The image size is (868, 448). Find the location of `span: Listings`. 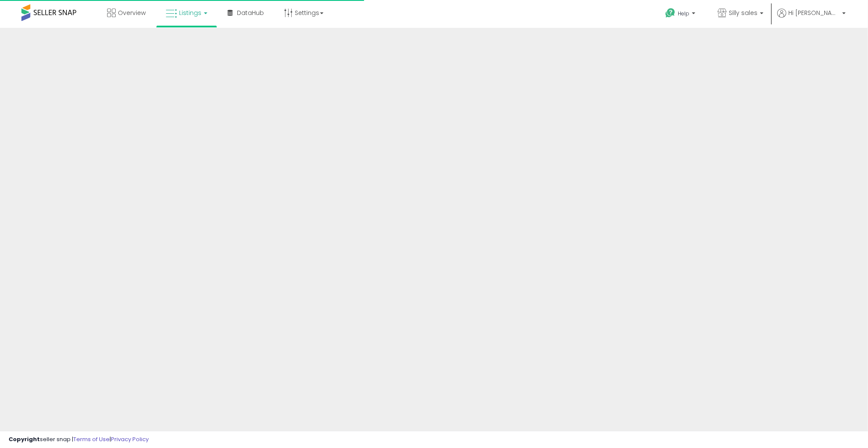

span: Listings is located at coordinates (190, 13).